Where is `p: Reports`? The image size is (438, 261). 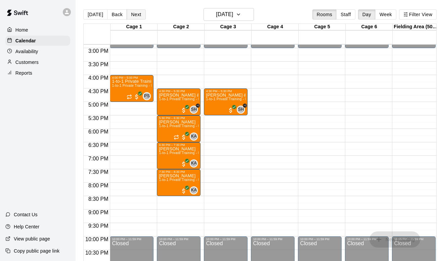
p: Reports is located at coordinates (24, 73).